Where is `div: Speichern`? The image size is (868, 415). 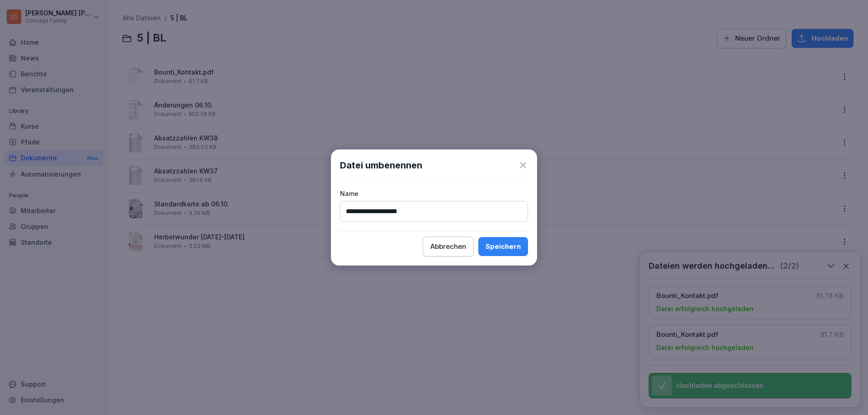
div: Speichern is located at coordinates (503, 247).